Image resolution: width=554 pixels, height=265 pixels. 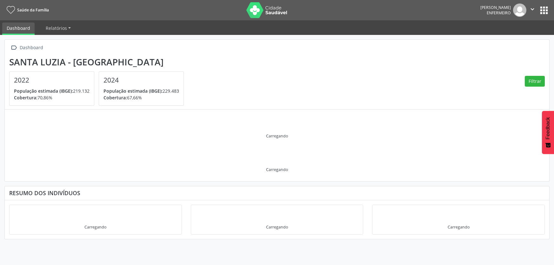 I want to click on span: Saúde da Família, so click(x=33, y=10).